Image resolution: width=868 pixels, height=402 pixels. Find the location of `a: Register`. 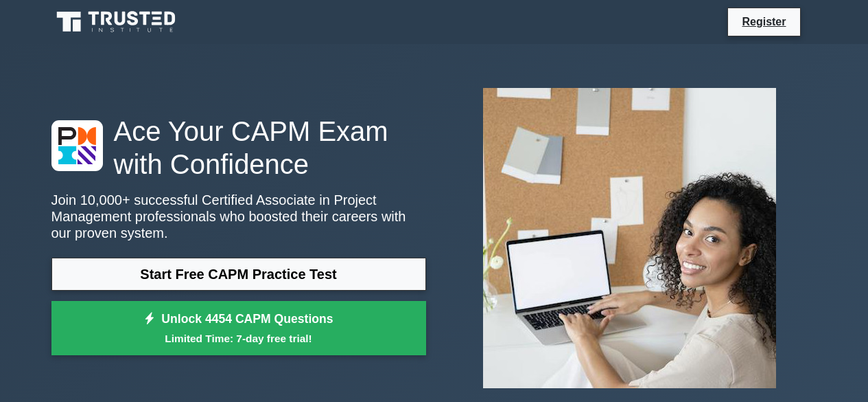

a: Register is located at coordinates (764, 21).